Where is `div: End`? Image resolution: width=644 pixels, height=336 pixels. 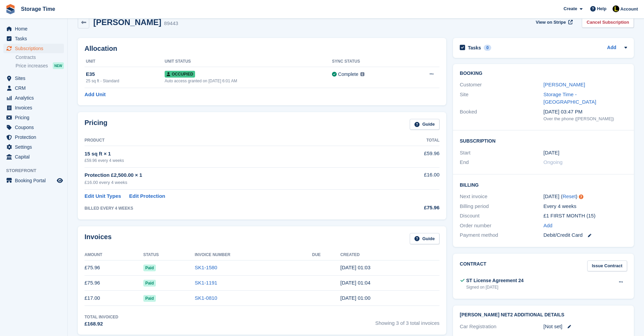
div: End is located at coordinates (502, 162).